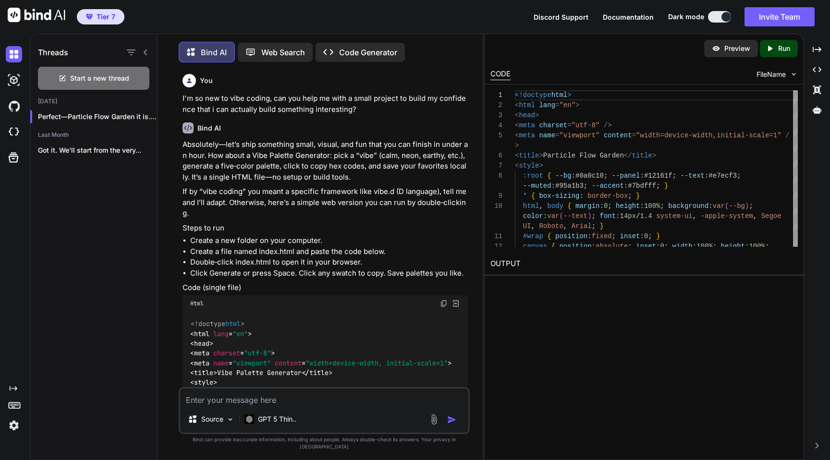 The width and height of the screenshot is (830, 460). Describe the element at coordinates (329, 273) in the screenshot. I see `li: Click Generate or press Space. Click any swatch to copy. Save palettes you like.` at that location.